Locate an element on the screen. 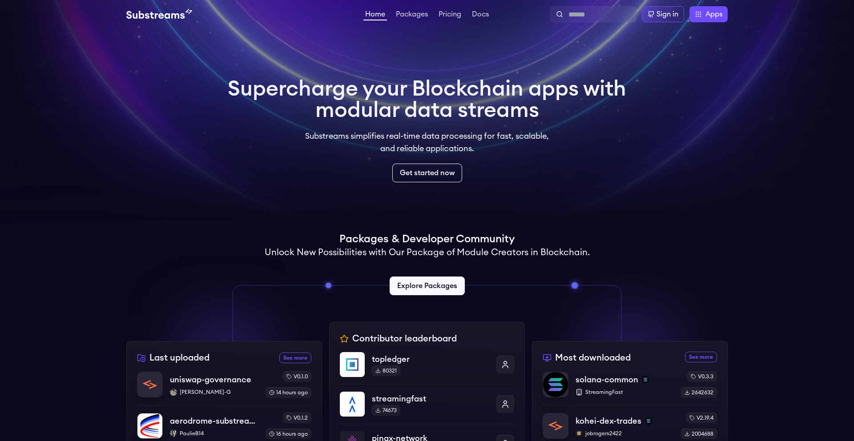  img: aerodrome-substreams is located at coordinates (150, 426).